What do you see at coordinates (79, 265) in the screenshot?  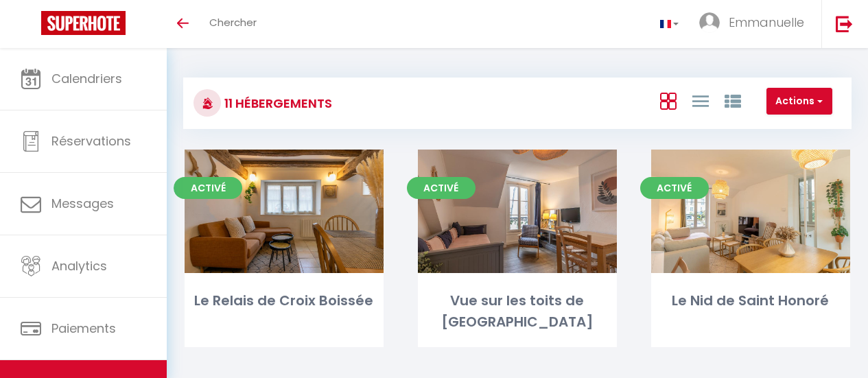 I see `span: Analytics` at bounding box center [79, 265].